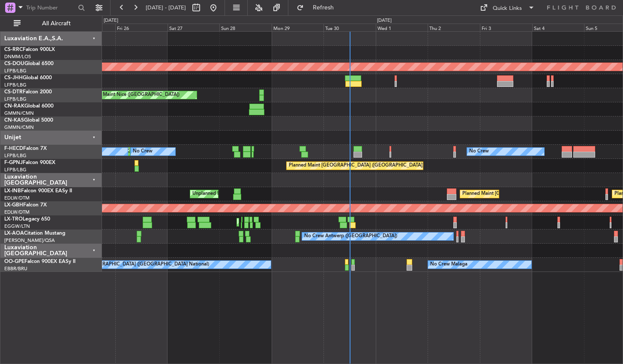 The height and width of the screenshot is (364, 623). What do you see at coordinates (28, 78) in the screenshot?
I see `a: CS-JHHGlobal 6000` at bounding box center [28, 78].